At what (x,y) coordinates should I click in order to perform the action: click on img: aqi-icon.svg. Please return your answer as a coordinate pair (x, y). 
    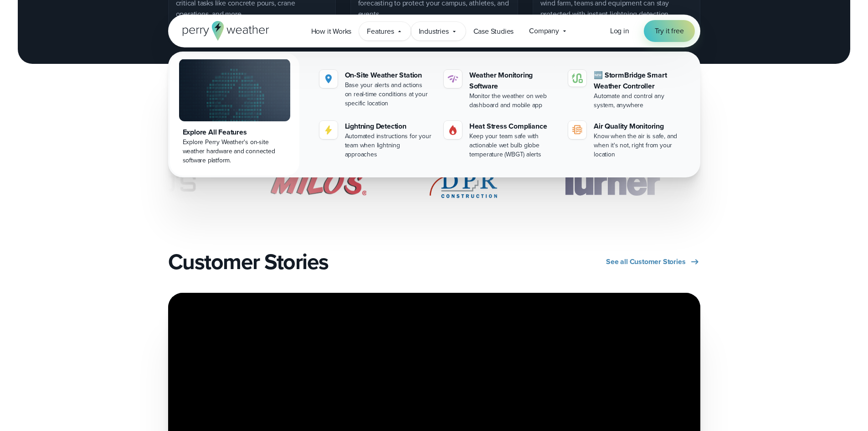
    Looking at the image, I should click on (578, 130).